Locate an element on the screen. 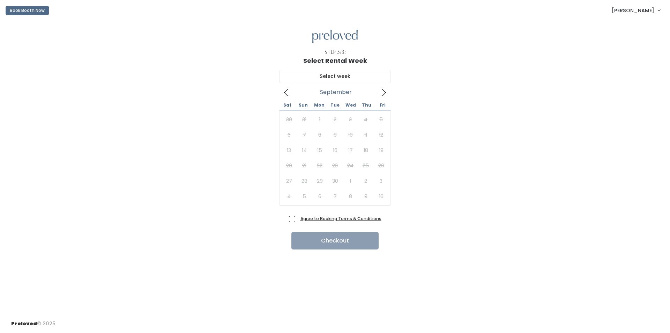  button: Checkout is located at coordinates (335, 240).